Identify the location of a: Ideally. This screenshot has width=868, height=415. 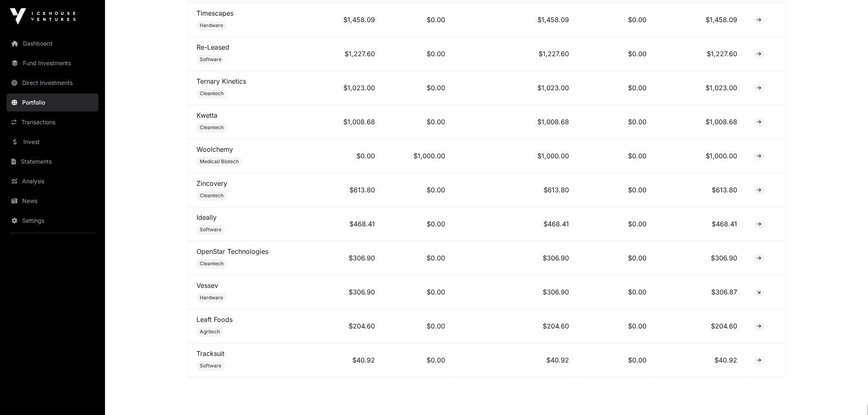
(206, 218).